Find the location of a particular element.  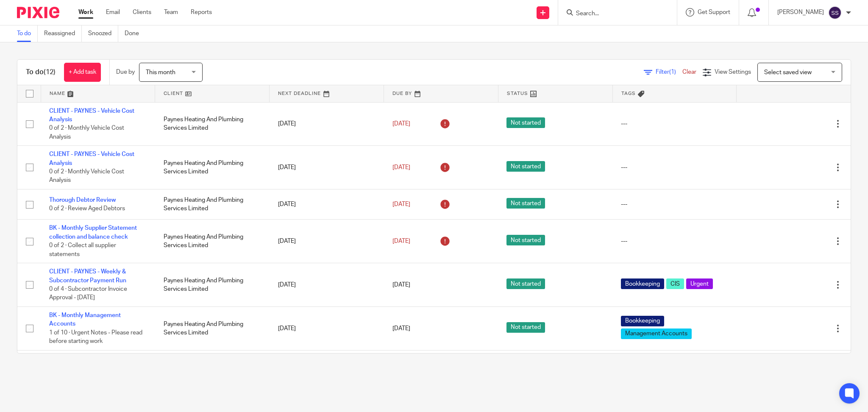

h1: To do is located at coordinates (41, 72).